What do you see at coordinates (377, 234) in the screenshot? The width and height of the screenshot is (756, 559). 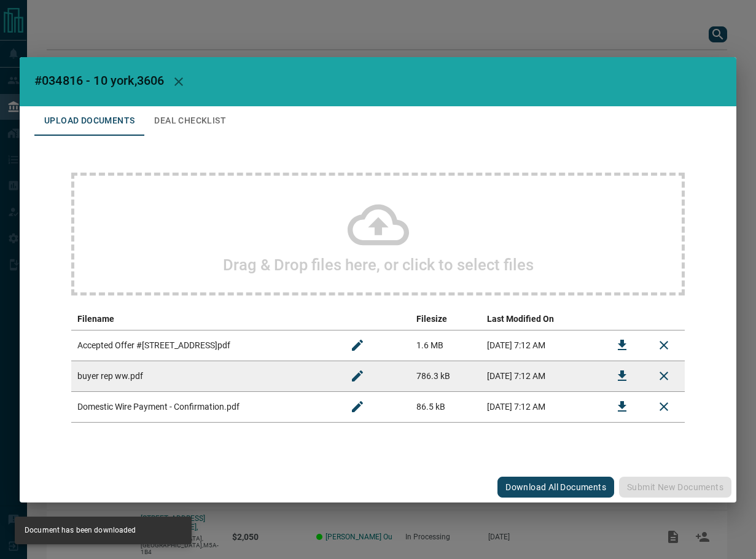 I see `div: Drag & Drop files here, or click to select files` at bounding box center [377, 234].